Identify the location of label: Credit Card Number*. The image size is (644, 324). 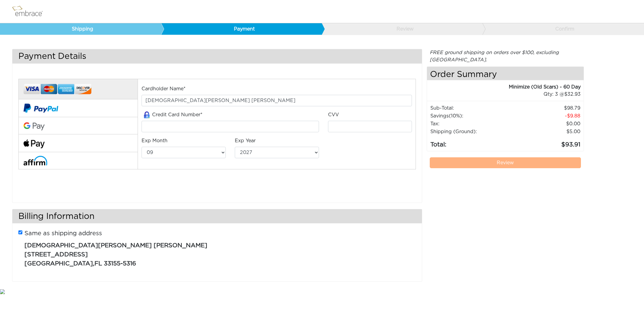
(172, 115).